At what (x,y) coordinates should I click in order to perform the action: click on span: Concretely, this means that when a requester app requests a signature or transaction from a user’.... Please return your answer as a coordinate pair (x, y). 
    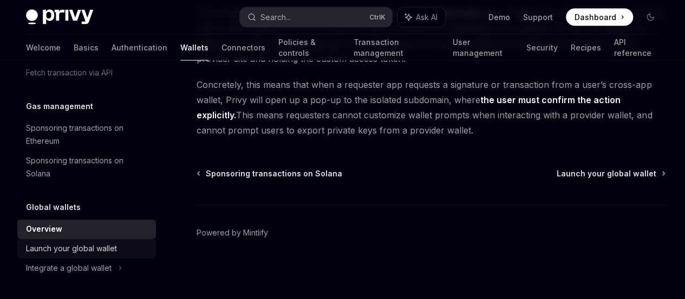
    Looking at the image, I should click on (431, 107).